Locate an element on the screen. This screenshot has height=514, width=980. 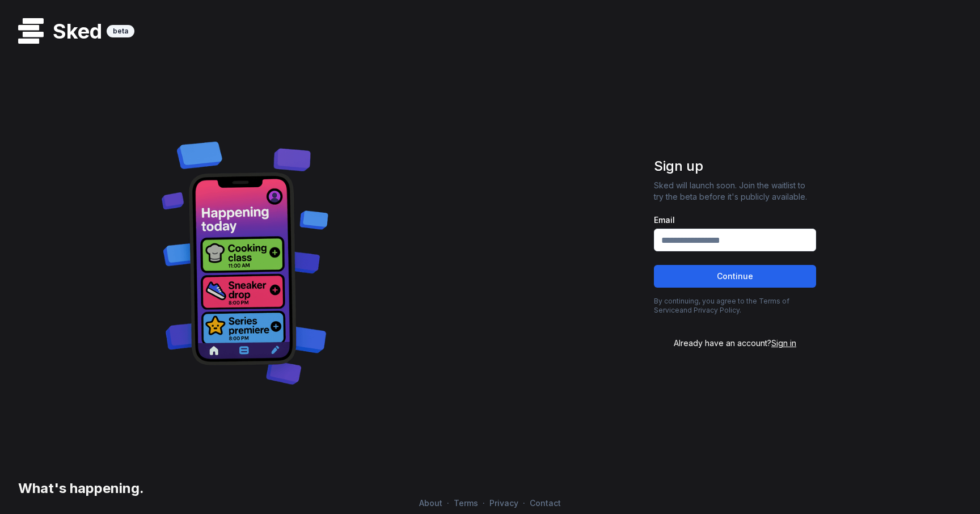
button: Continue is located at coordinates (736, 276).